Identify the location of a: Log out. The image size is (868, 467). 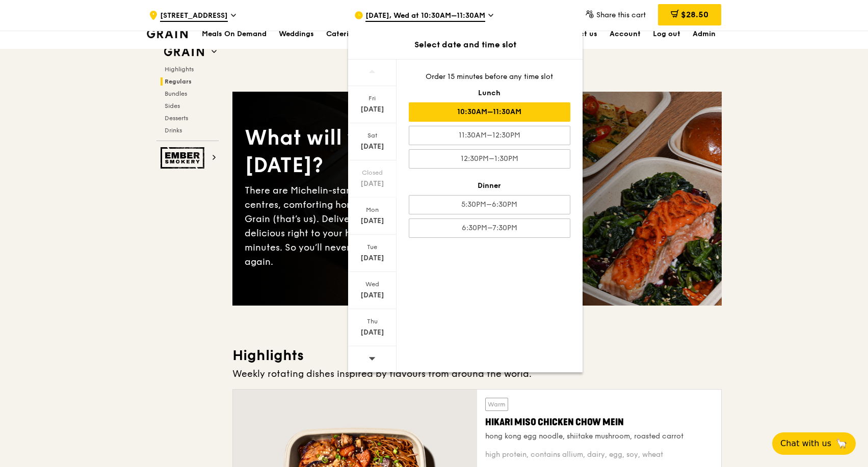
(666, 34).